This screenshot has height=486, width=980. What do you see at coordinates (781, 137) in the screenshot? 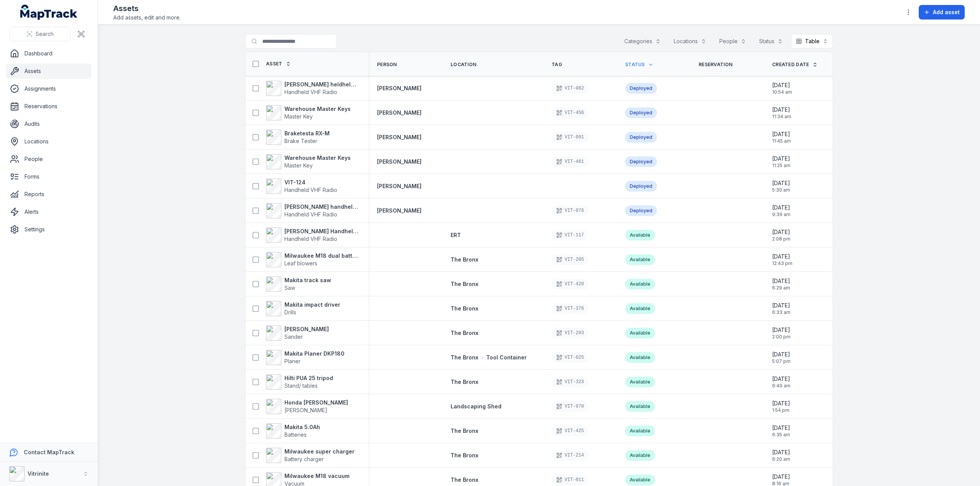
I see `time: 03/07/2025, 11:45:29 am` at bounding box center [781, 137].